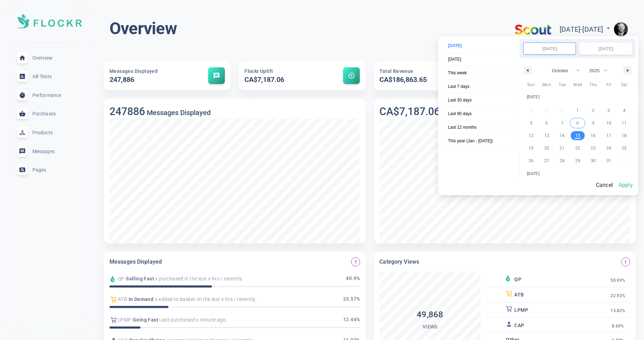  Describe the element at coordinates (593, 123) in the screenshot. I see `span: 9` at that location.